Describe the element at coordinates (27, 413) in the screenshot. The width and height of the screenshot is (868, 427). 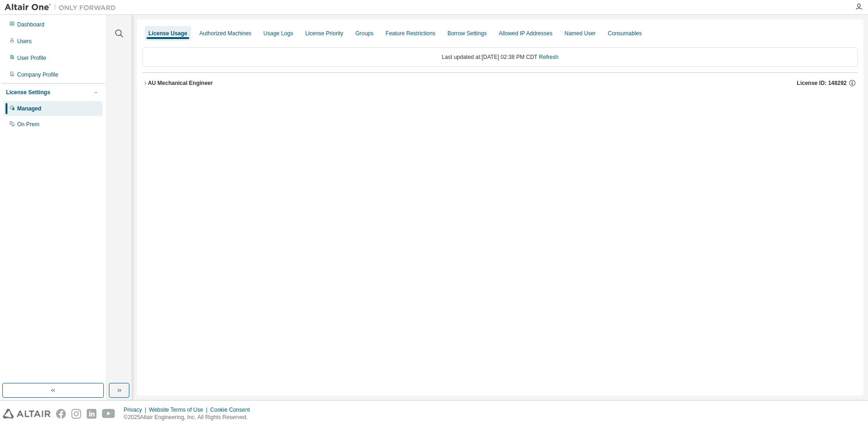
I see `img: altair_logo.svg` at that location.